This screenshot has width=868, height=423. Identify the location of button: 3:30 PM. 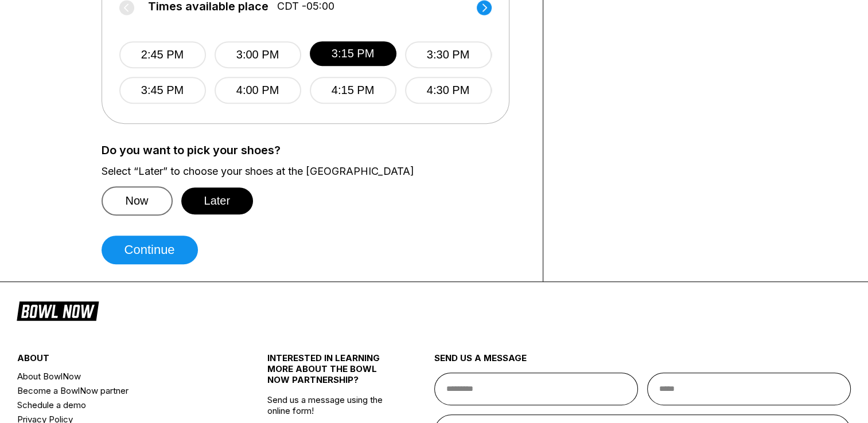
(448, 55).